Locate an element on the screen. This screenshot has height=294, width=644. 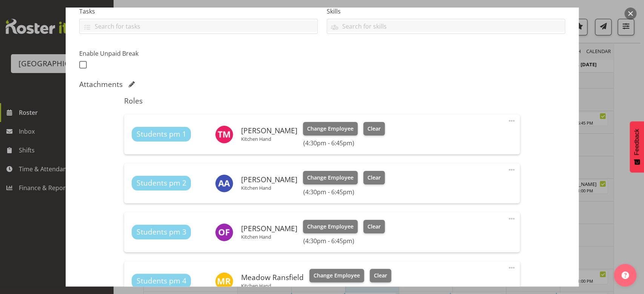
img: meadow-ransfield10279.jpg is located at coordinates (224, 282).